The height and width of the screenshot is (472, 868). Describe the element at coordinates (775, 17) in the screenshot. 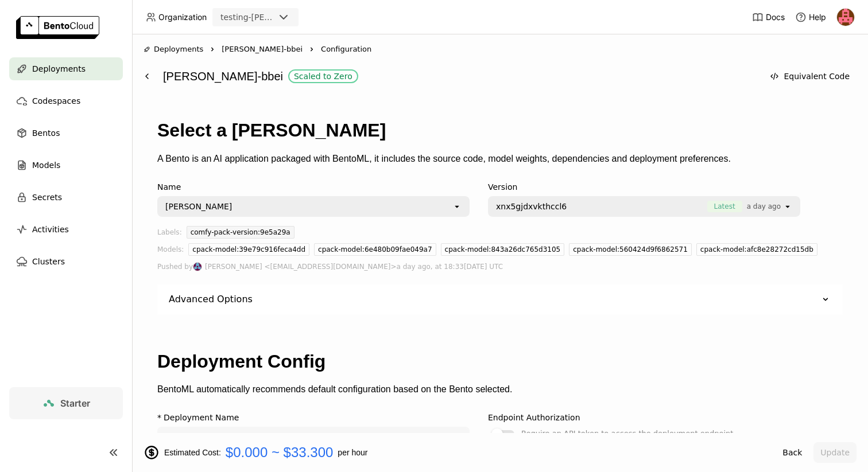

I see `span: Docs` at that location.